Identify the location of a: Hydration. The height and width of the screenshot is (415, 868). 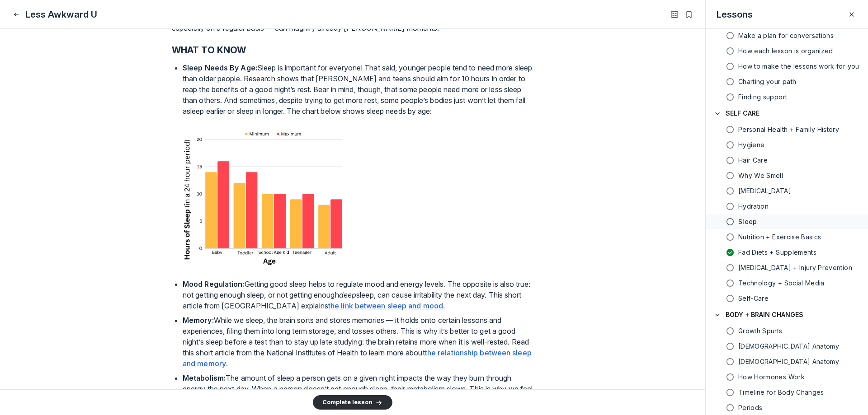
(787, 206).